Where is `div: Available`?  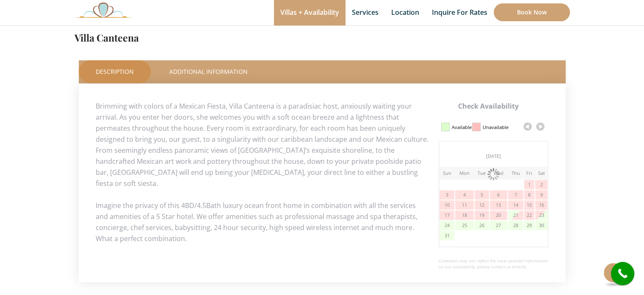
div: Available is located at coordinates (462, 127).